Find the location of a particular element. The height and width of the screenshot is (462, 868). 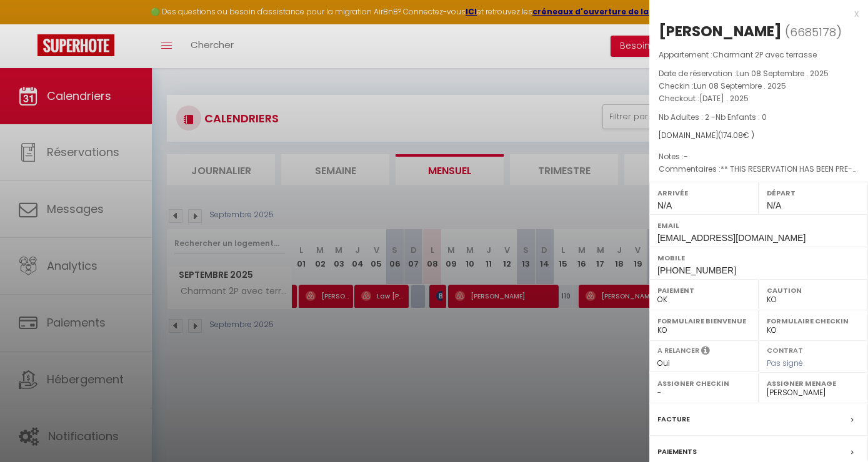

label: Mobile is located at coordinates (759, 257).